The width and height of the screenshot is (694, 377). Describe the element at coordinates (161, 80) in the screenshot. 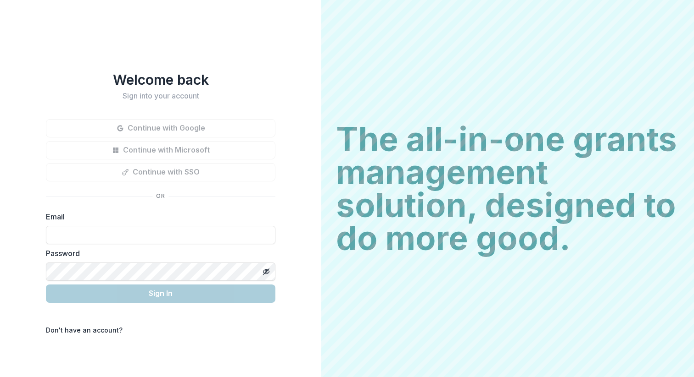

I see `h1: Welcome back` at that location.